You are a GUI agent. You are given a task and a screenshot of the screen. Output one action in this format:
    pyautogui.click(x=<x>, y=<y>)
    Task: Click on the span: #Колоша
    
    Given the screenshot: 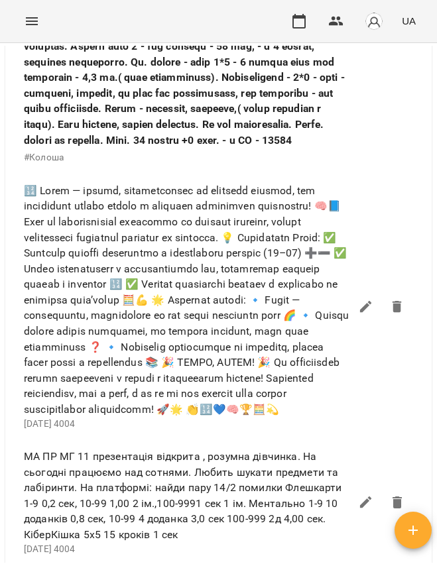 What is the action you would take?
    pyautogui.click(x=44, y=157)
    